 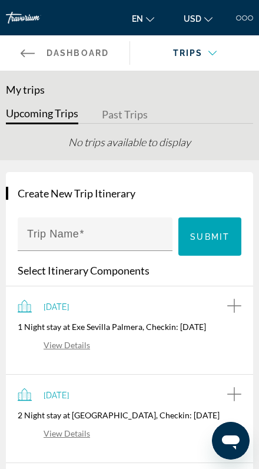 I want to click on span: Submit, so click(x=210, y=237).